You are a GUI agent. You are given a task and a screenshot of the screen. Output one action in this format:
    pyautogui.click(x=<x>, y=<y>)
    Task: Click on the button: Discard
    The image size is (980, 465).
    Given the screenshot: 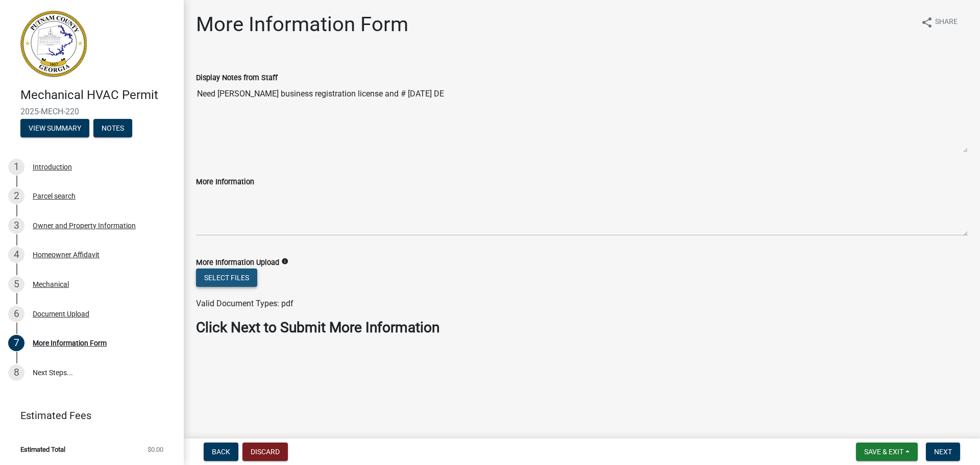 What is the action you would take?
    pyautogui.click(x=265, y=452)
    